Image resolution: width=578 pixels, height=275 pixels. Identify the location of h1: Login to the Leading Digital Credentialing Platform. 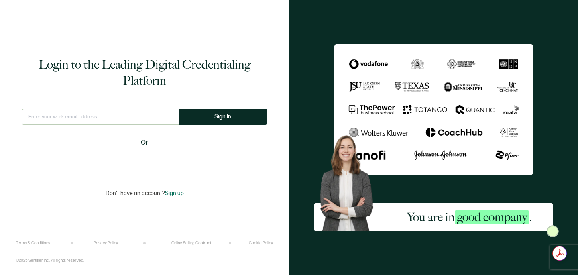
(144, 73).